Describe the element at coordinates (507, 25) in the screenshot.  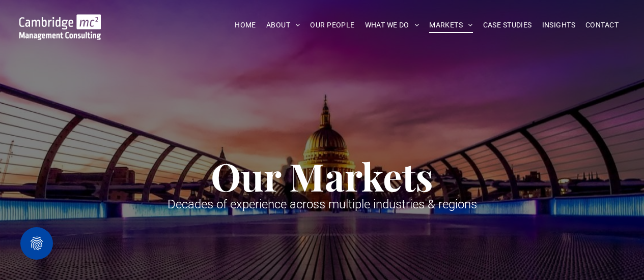
I see `a: CASE STUDIES` at that location.